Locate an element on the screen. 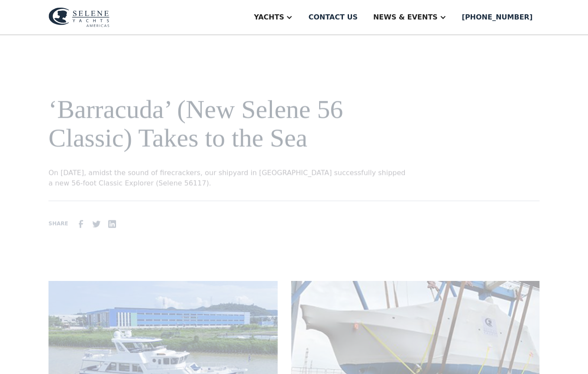 The image size is (588, 374). div: Yachts is located at coordinates (269, 17).